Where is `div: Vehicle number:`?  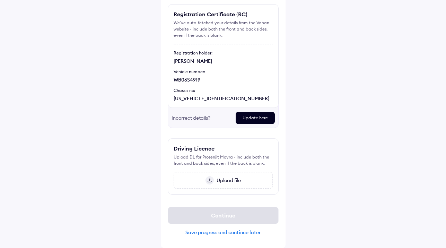
div: Vehicle number: is located at coordinates (223, 72).